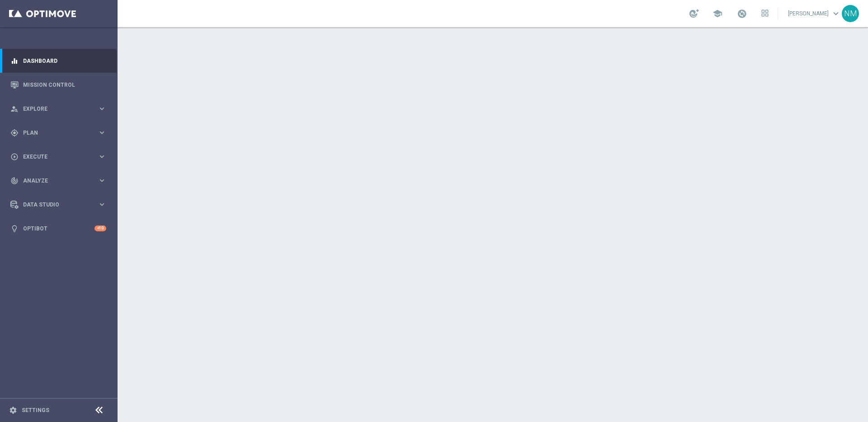 The height and width of the screenshot is (422, 868). I want to click on div: Data Studio, so click(54, 205).